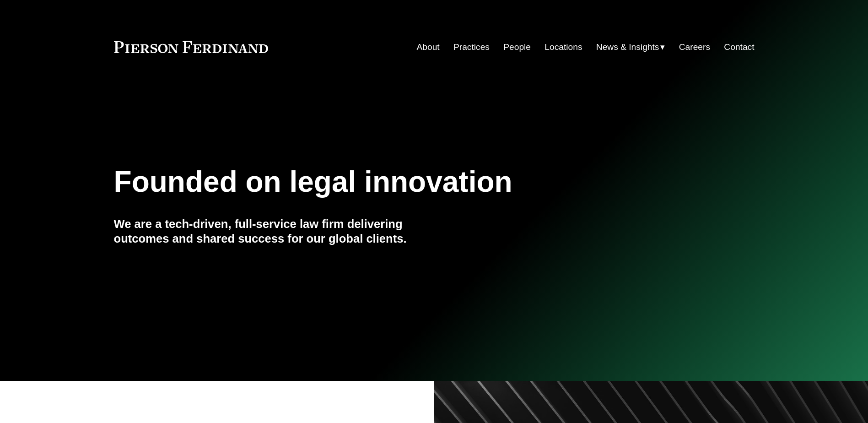  I want to click on a: About, so click(428, 47).